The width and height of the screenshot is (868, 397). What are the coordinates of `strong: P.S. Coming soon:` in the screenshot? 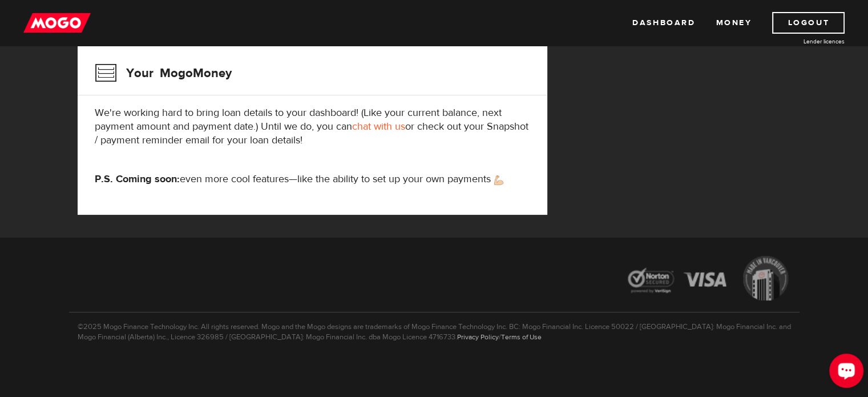 It's located at (137, 179).